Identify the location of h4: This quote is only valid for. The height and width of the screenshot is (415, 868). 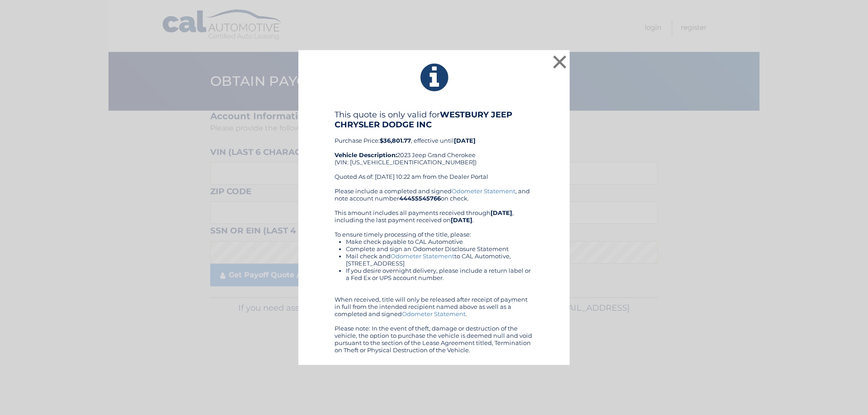
(434, 120).